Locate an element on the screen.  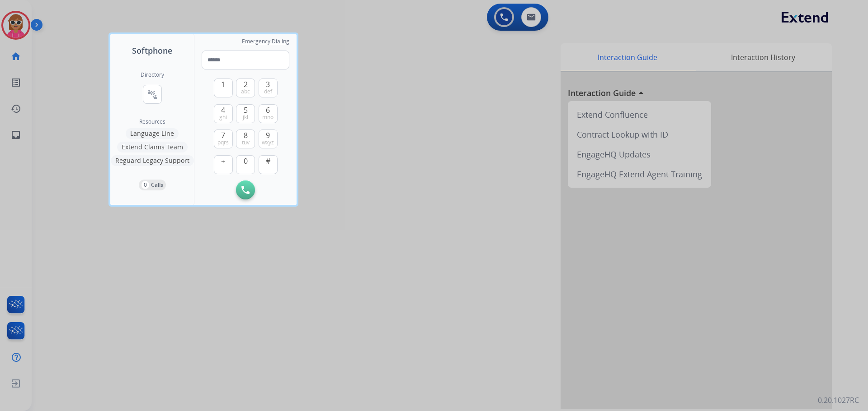
button: Language Line is located at coordinates (152, 133).